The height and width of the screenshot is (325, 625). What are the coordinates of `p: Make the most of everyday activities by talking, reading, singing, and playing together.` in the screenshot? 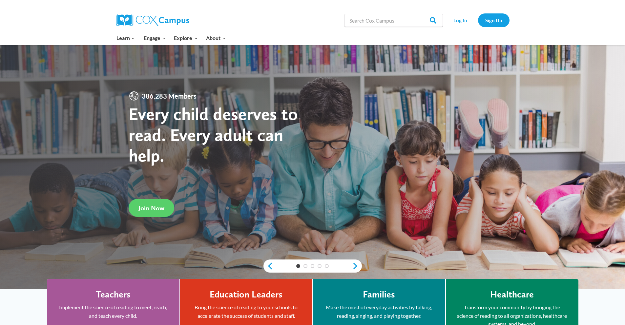 It's located at (379, 312).